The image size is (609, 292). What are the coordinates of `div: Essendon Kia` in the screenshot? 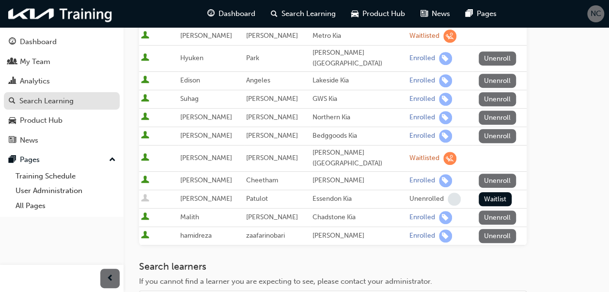 It's located at (359, 199).